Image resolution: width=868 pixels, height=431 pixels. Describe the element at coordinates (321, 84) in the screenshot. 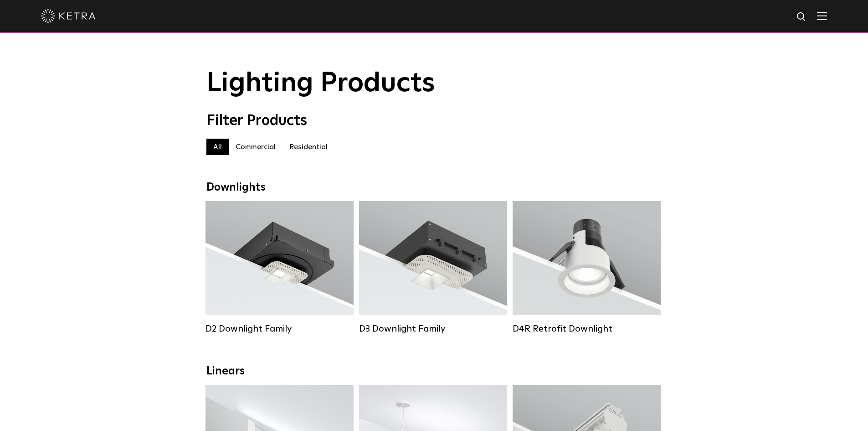

I see `span: Lighting Products` at that location.